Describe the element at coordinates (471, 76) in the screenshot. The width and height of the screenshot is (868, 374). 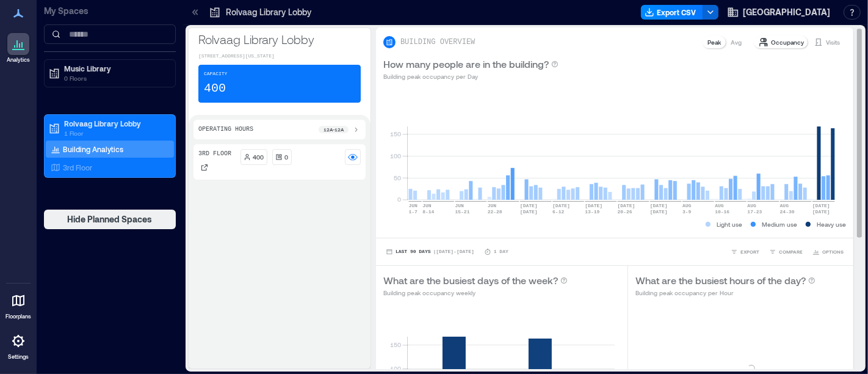
I see `p: Building peak occupancy per Day` at that location.